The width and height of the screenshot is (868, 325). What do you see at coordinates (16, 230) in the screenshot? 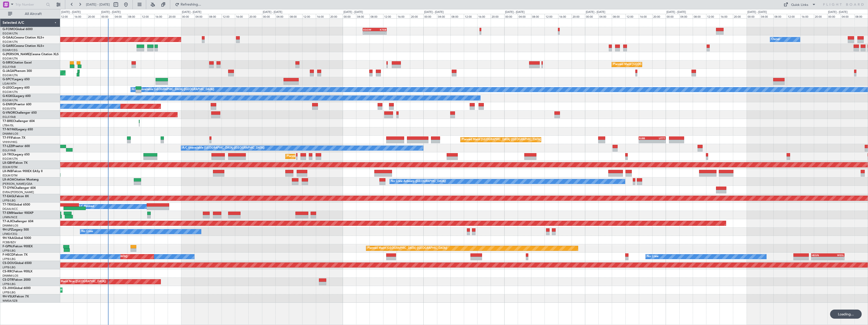
I see `a: 9H-LPZLegacy 500` at bounding box center [16, 230].